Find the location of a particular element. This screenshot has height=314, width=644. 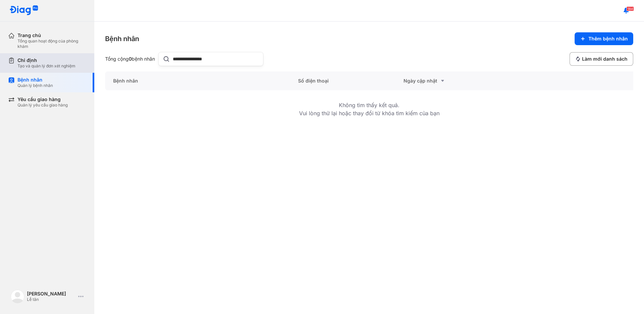

div: Quản lý bệnh nhân is located at coordinates (35, 86).